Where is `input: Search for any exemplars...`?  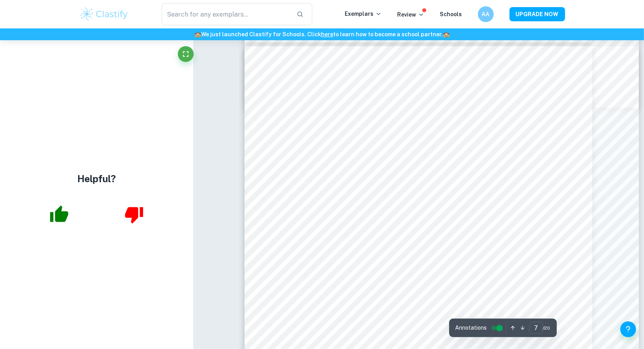
input: Search for any exemplars... is located at coordinates (226, 14).